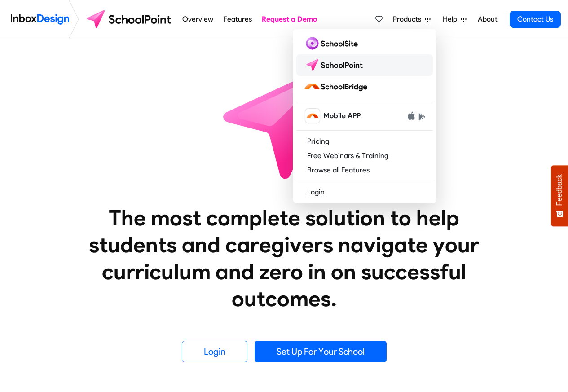 The height and width of the screenshot is (392, 568). Describe the element at coordinates (364, 142) in the screenshot. I see `a: Pricing` at that location.